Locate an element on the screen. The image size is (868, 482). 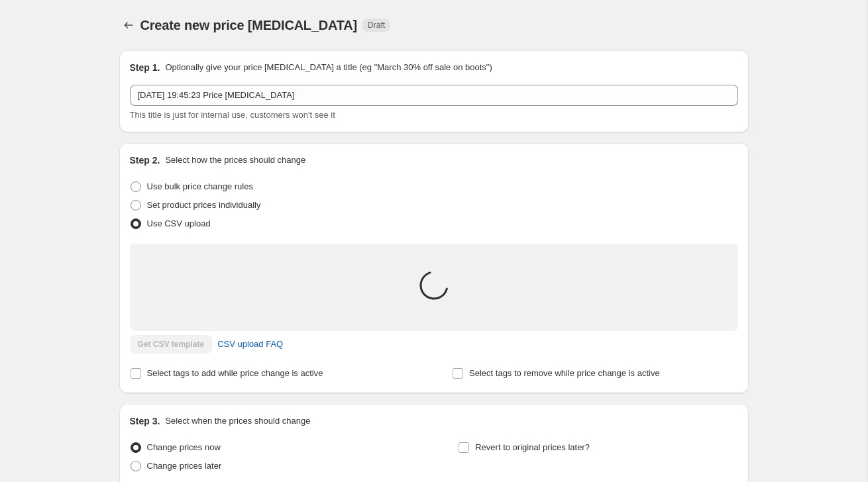
span: Revert to original prices later? is located at coordinates (532, 447).